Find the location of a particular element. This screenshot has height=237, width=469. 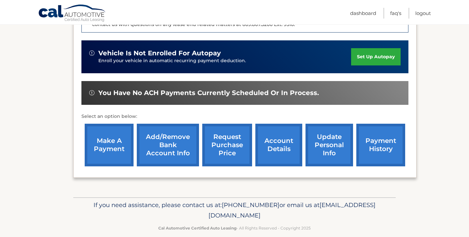

p: Enroll your vehicle in automatic recurring payment deduction. is located at coordinates (225, 61).